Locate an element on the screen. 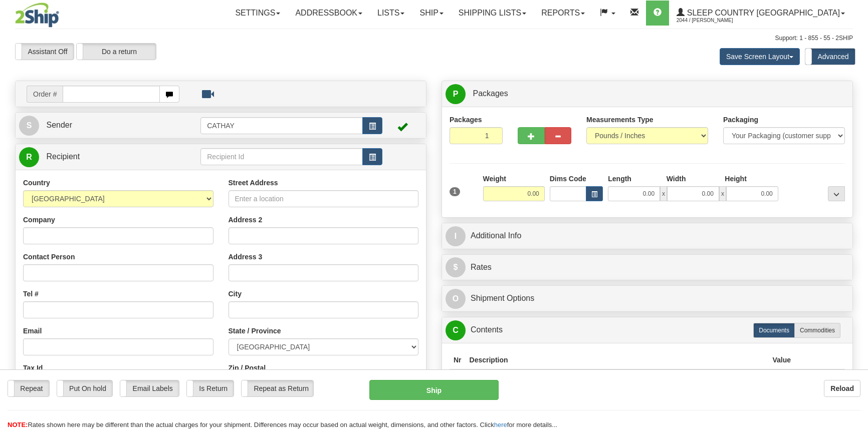  label: Packages is located at coordinates (465, 119).